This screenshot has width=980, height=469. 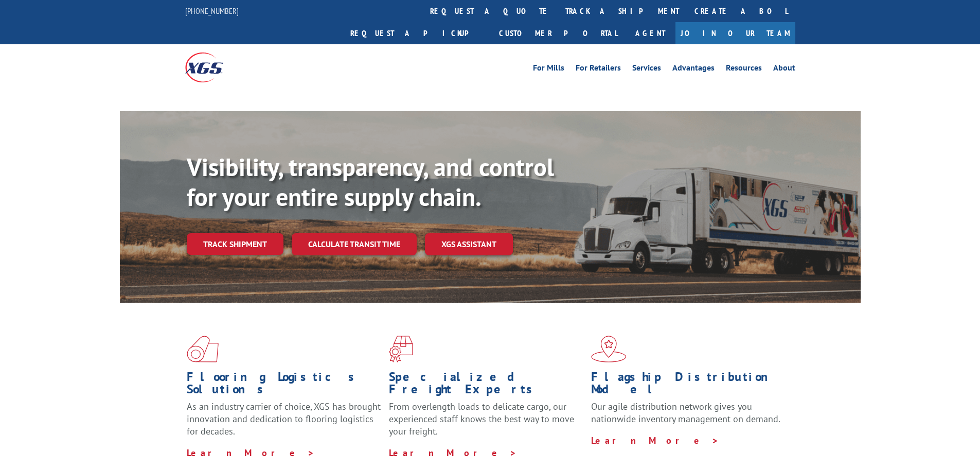 I want to click on a: Track shipment, so click(x=235, y=244).